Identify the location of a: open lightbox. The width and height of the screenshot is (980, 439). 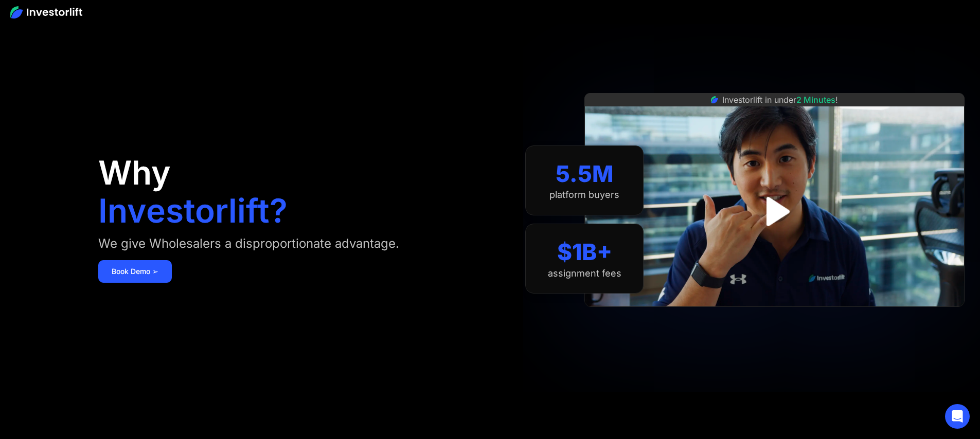
(774, 211).